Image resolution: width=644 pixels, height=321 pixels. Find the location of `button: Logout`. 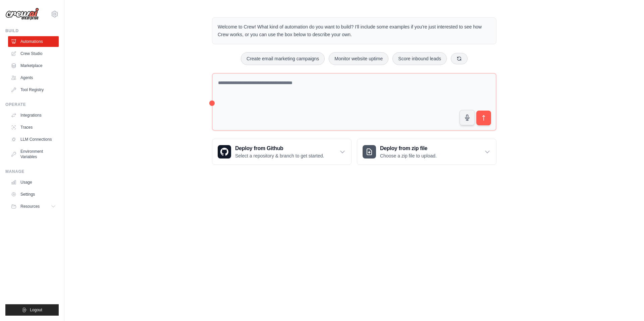

button: Logout is located at coordinates (32, 310).